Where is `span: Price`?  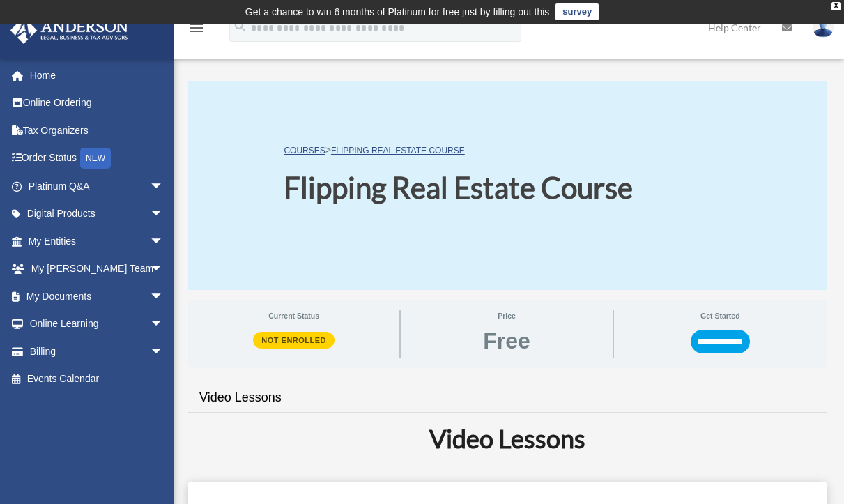
span: Price is located at coordinates (506, 316).